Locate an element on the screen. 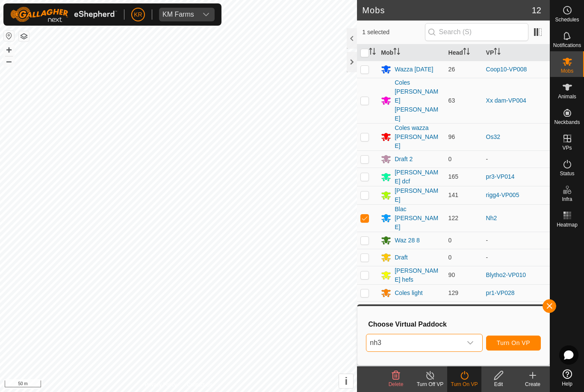  div: Coles light is located at coordinates (408, 293).